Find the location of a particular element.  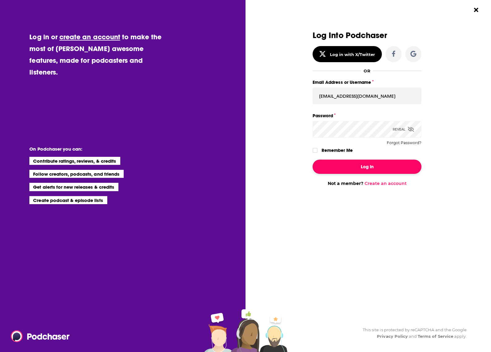

div: This site is protected by reCAPTCHA and the Google and apply. is located at coordinates (412, 333).